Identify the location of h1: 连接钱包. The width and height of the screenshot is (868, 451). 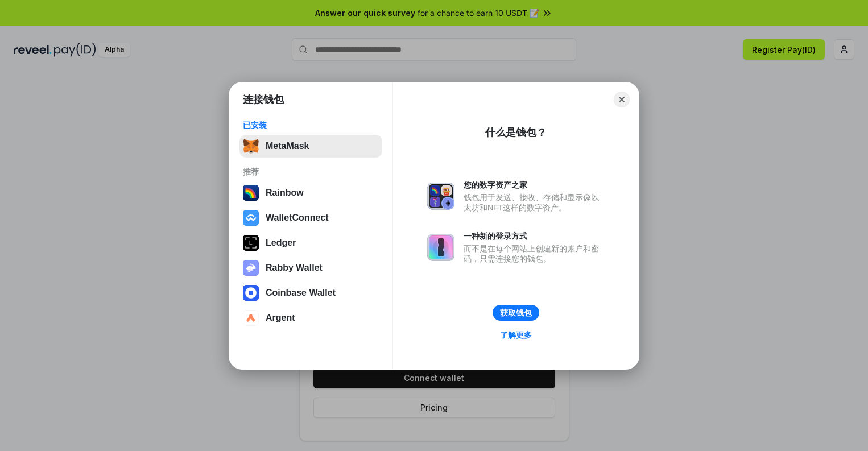
(263, 100).